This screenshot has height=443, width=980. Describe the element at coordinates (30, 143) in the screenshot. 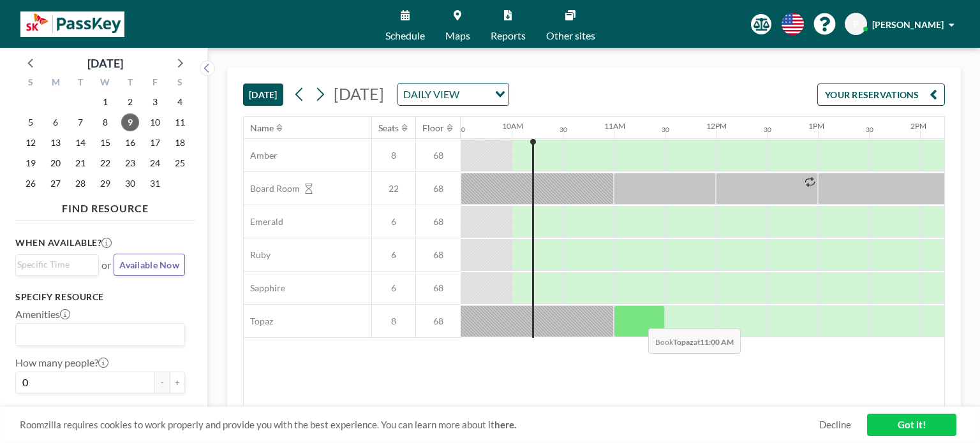

I see `span: Sunday, October 12, 2025` at that location.